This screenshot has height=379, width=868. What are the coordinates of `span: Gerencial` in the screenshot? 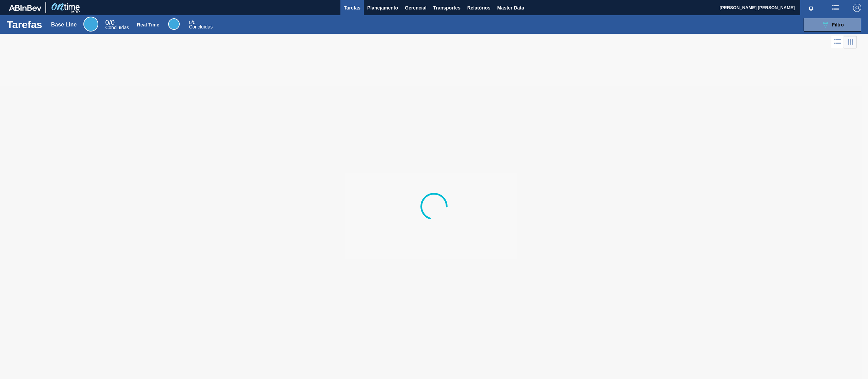 It's located at (415, 8).